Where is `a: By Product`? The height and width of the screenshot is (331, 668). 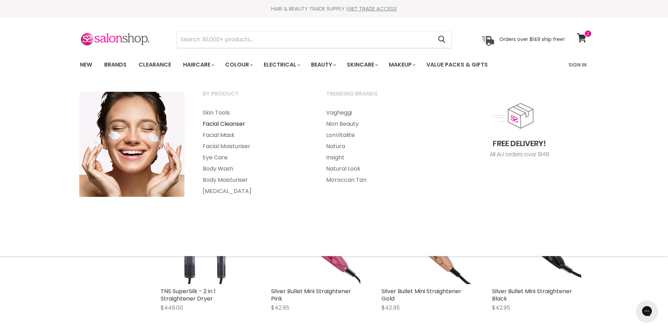
a: By Product is located at coordinates (255, 97).